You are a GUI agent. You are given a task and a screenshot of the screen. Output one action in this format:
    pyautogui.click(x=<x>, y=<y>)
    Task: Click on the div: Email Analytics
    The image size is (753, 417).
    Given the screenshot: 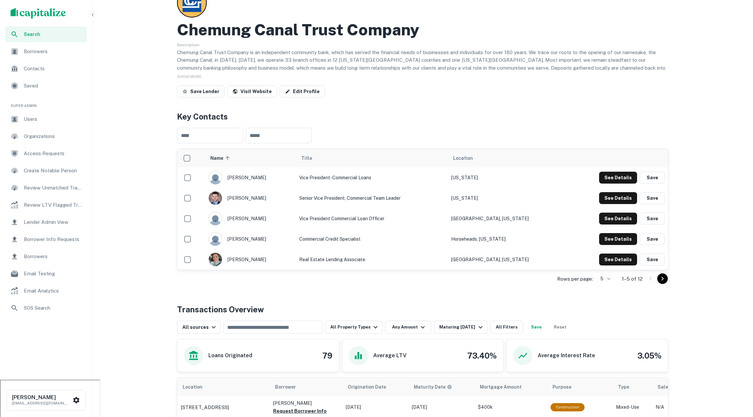 What is the action you would take?
    pyautogui.click(x=46, y=291)
    